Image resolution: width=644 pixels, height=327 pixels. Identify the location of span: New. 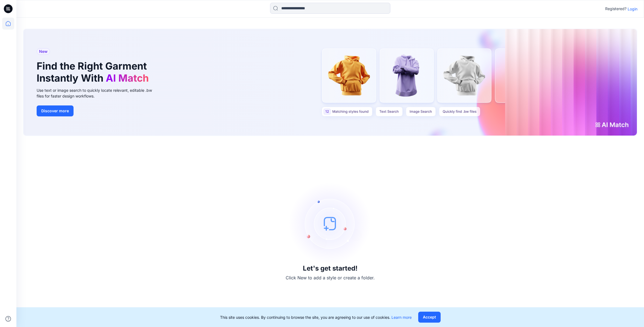
(43, 51).